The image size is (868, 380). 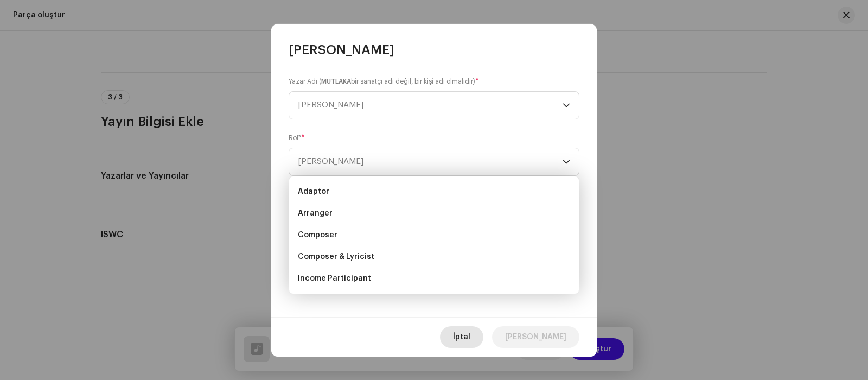 What do you see at coordinates (434, 300) in the screenshot?
I see `li: Lyricist` at bounding box center [434, 300].